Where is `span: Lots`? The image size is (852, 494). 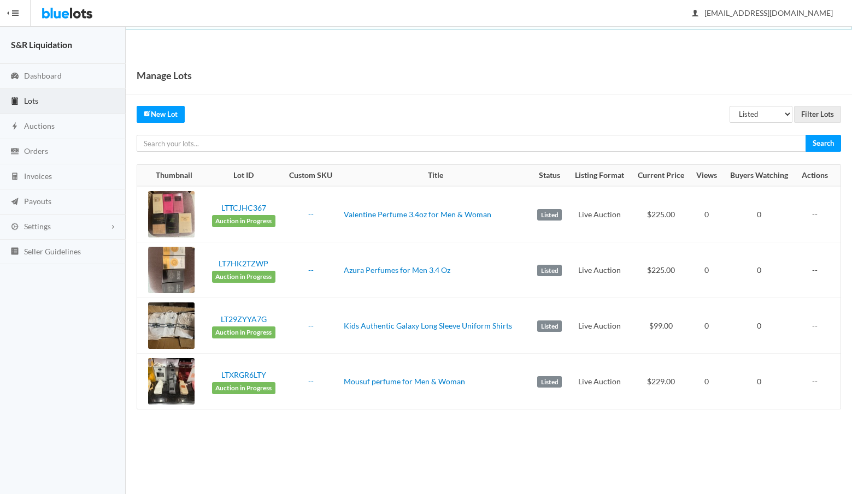 span: Lots is located at coordinates (31, 101).